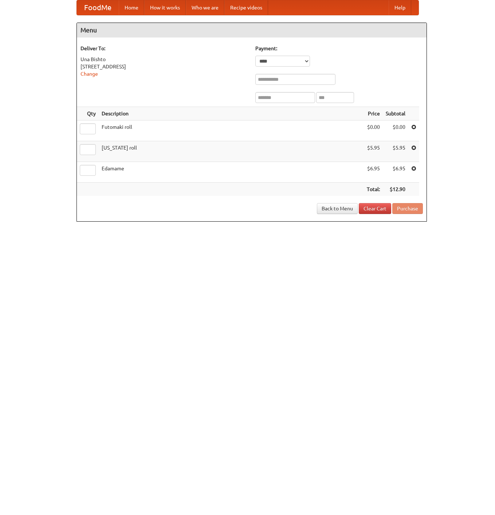 The width and height of the screenshot is (495, 515). What do you see at coordinates (407, 209) in the screenshot?
I see `button: Purchase` at bounding box center [407, 209].